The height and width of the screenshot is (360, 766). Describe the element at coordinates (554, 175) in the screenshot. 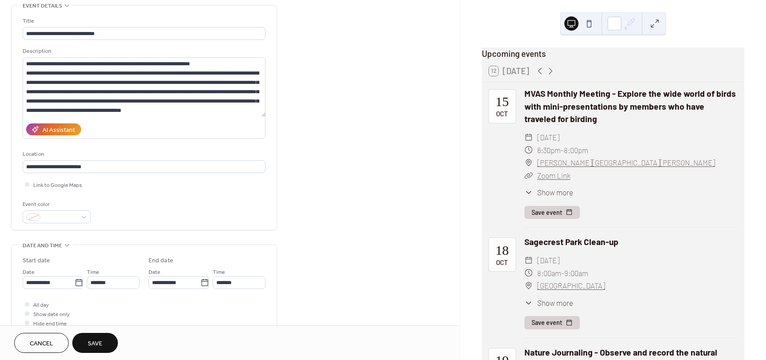

I see `a: Zoom Link` at that location.